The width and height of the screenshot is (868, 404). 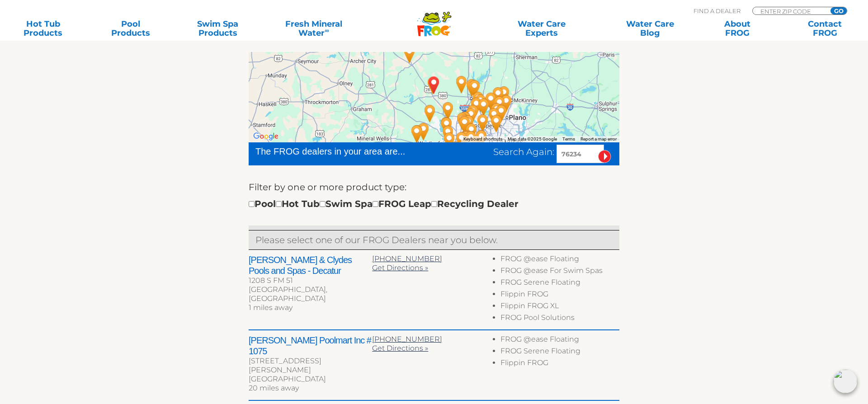 What do you see at coordinates (737, 29) in the screenshot?
I see `a: AboutFROG` at bounding box center [737, 29].